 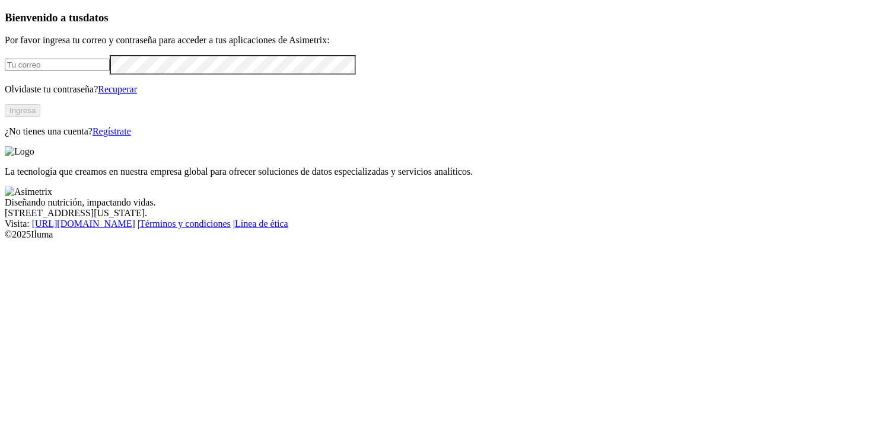 What do you see at coordinates (439, 224) in the screenshot?
I see `div: Visita : | |` at bounding box center [439, 224].